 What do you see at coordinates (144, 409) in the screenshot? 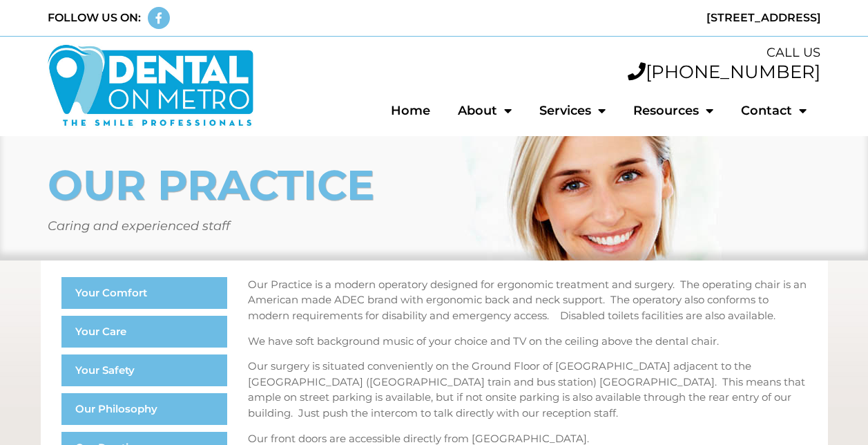
I see `a: Our Philosophy` at bounding box center [144, 409].